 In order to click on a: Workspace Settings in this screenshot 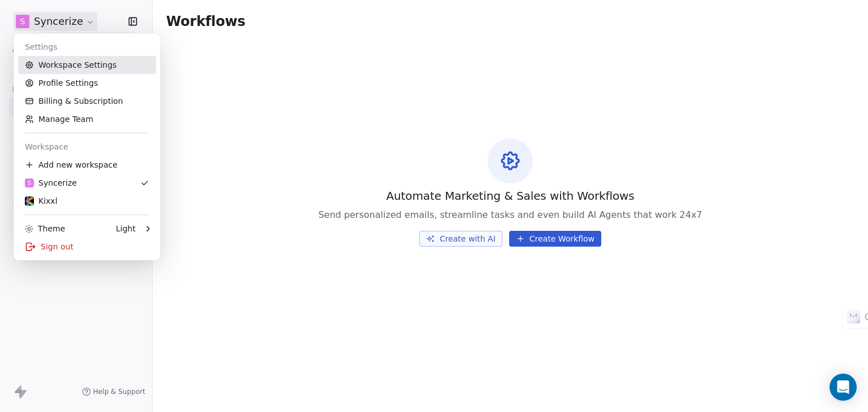, I will do `click(87, 65)`.